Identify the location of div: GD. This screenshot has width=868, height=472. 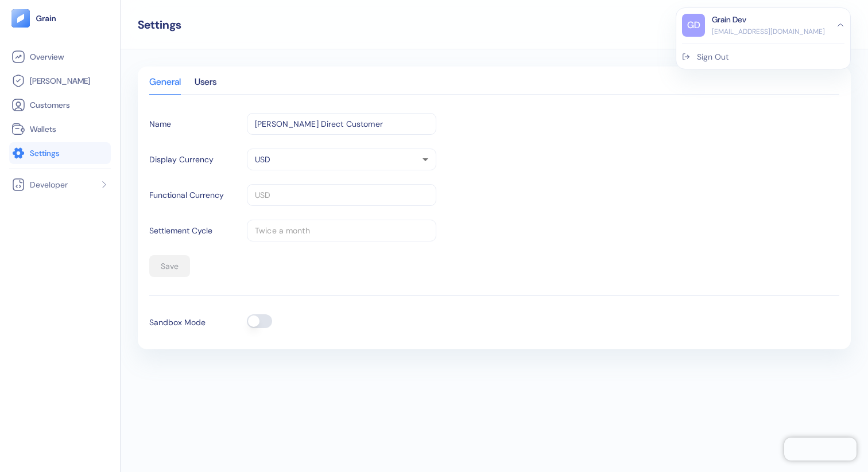
(694, 25).